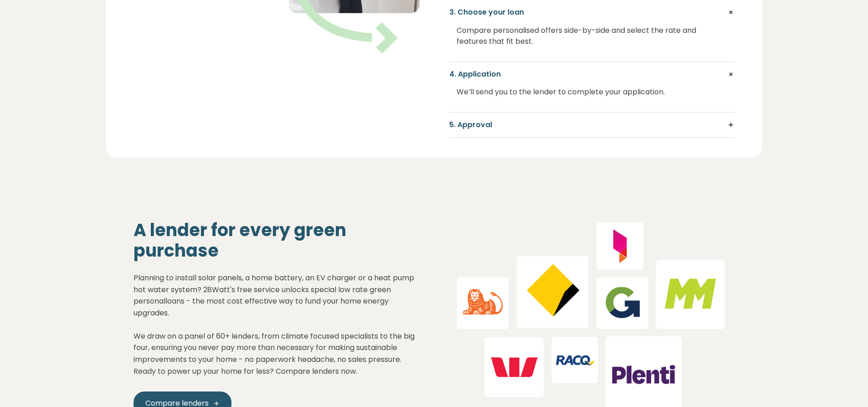 This screenshot has height=407, width=868. I want to click on div: Compare personalised offers side-by-side and select the rate and features that fit best., so click(592, 36).